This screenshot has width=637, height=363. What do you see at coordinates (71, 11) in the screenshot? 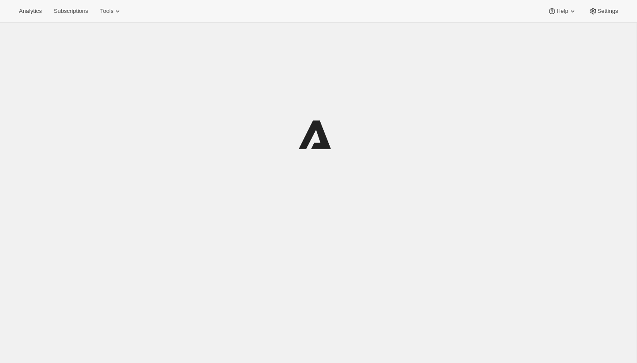
I see `button: Subscriptions` at bounding box center [71, 11].